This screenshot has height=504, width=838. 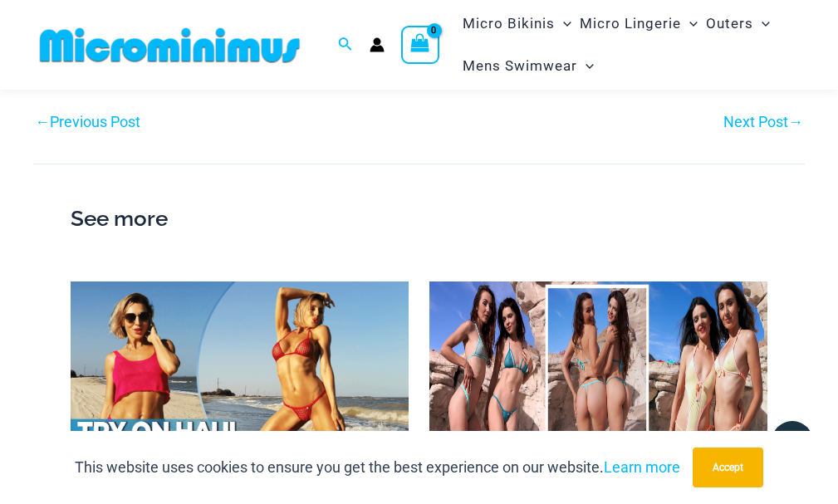 I want to click on span: Mens Swimwear, so click(x=520, y=66).